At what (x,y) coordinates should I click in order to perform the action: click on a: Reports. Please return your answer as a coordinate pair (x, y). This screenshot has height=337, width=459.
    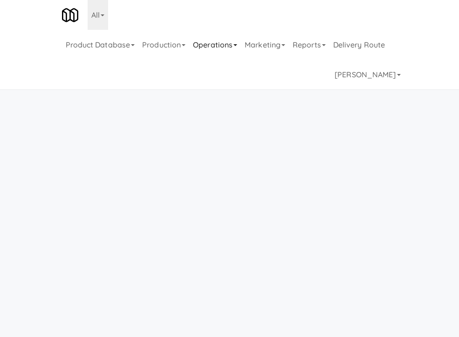
    Looking at the image, I should click on (309, 45).